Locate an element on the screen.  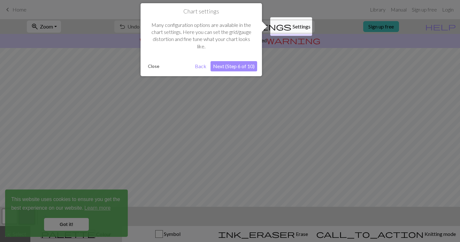
h1: Chart settings is located at coordinates (201, 12).